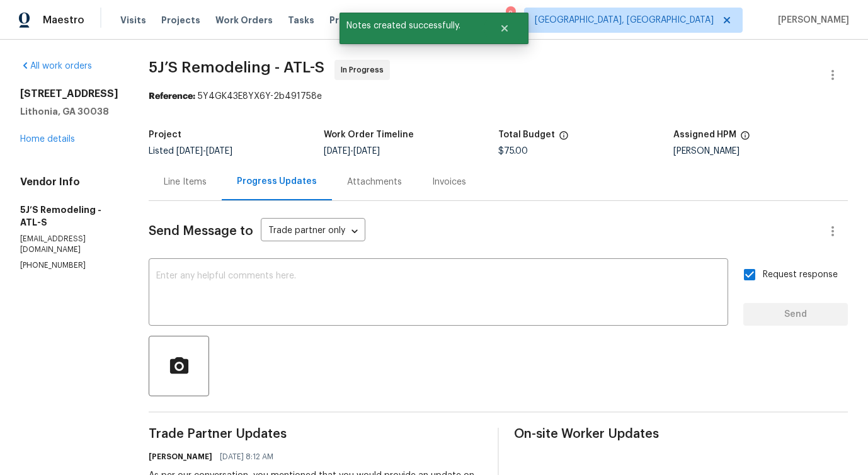 The width and height of the screenshot is (868, 475). Describe the element at coordinates (498, 96) in the screenshot. I see `div: 5Y4GK43E8YX6Y-2b491758e` at that location.